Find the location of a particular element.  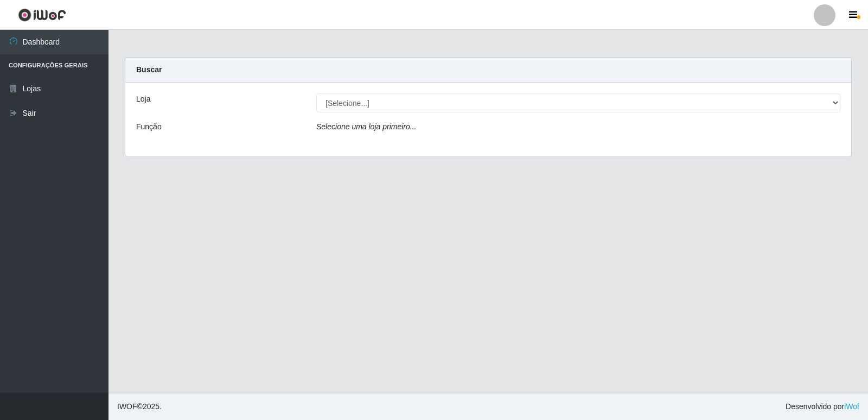

span: Desenvolvido por is located at coordinates (823, 406).